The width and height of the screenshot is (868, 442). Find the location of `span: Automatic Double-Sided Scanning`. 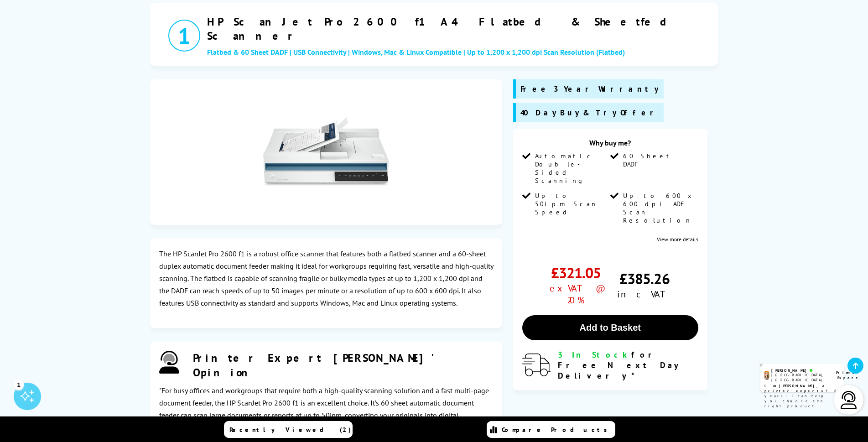

span: Automatic Double-Sided Scanning is located at coordinates (572, 168).